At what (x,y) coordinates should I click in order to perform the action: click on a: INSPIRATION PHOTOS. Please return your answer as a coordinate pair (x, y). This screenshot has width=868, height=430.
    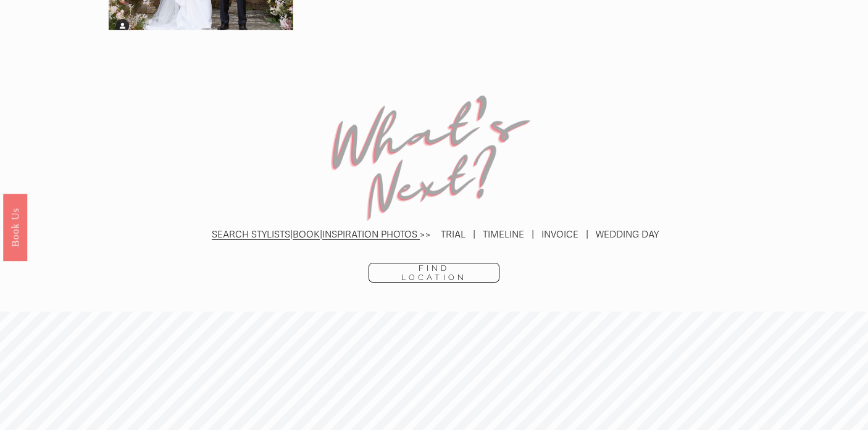
    Looking at the image, I should click on (370, 234).